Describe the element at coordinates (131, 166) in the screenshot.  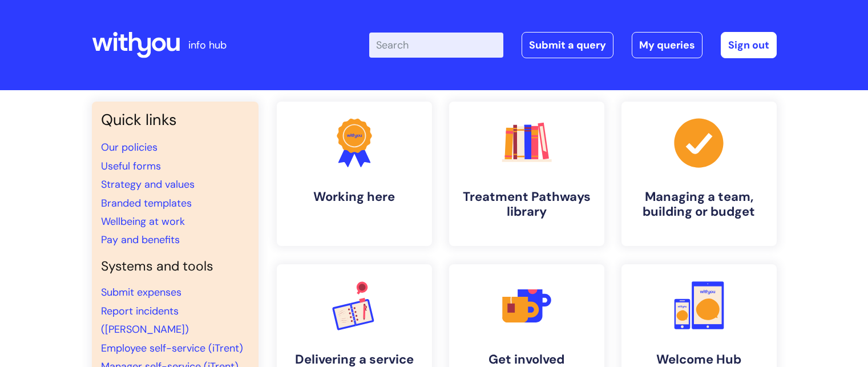
I see `a: Useful forms` at that location.